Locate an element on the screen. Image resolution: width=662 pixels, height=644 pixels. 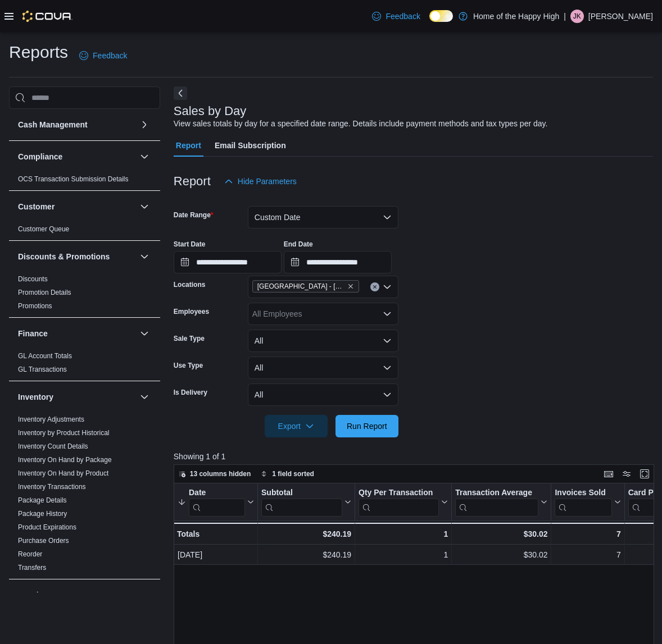
label: Locations is located at coordinates (190, 285).